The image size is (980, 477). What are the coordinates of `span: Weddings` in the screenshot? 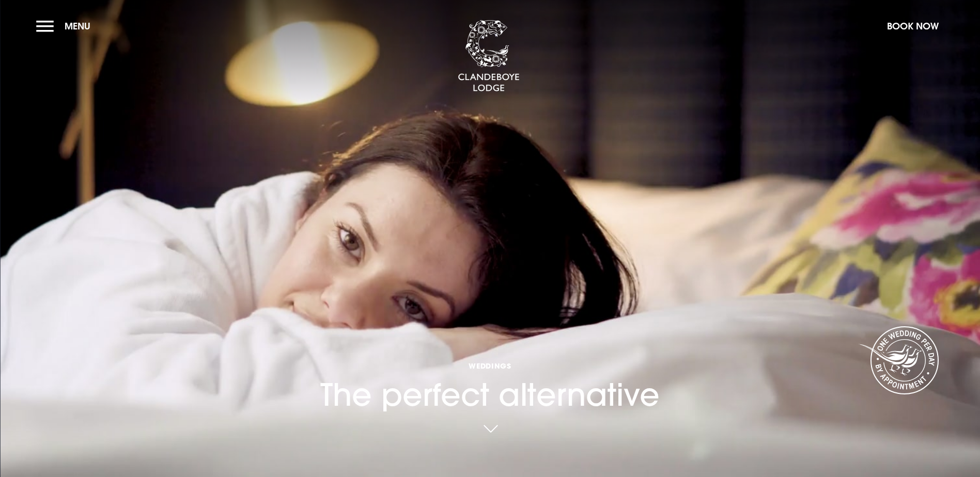 It's located at (490, 365).